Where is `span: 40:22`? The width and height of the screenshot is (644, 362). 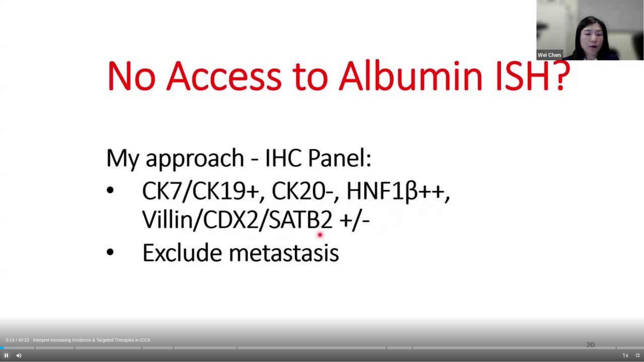 span: 40:22 is located at coordinates (24, 340).